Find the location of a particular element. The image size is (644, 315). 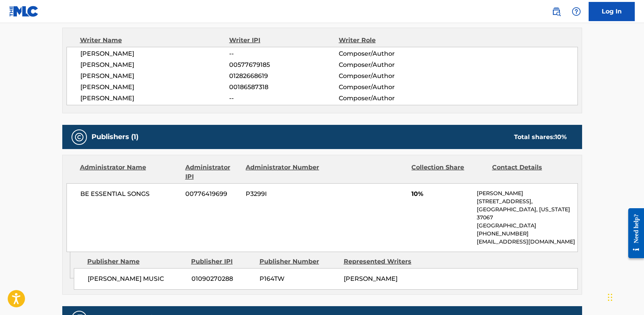

span: P164TW is located at coordinates (299, 279).